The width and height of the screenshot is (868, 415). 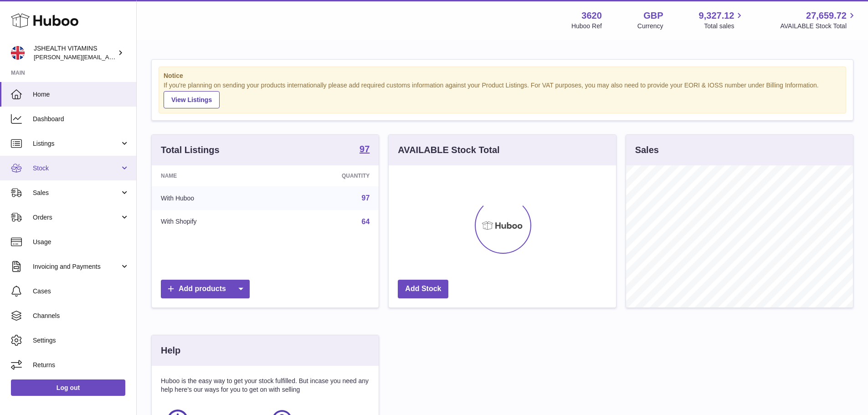 What do you see at coordinates (366, 222) in the screenshot?
I see `a: 64` at bounding box center [366, 222].